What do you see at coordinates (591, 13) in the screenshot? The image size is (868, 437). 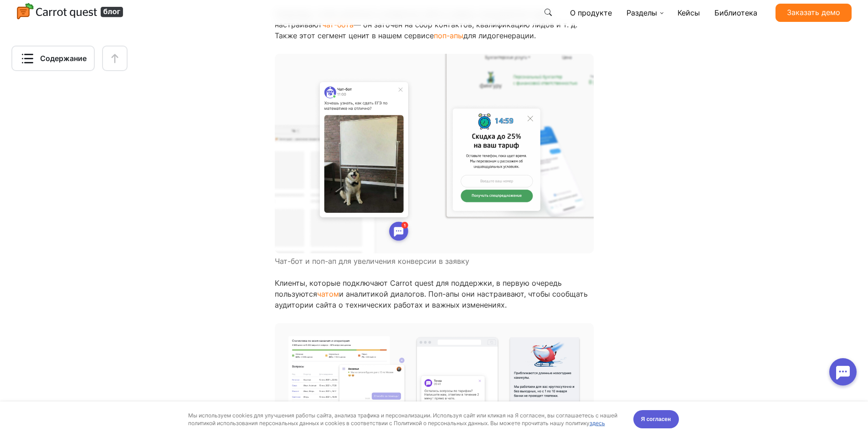 I see `a: О продукте` at bounding box center [591, 13].